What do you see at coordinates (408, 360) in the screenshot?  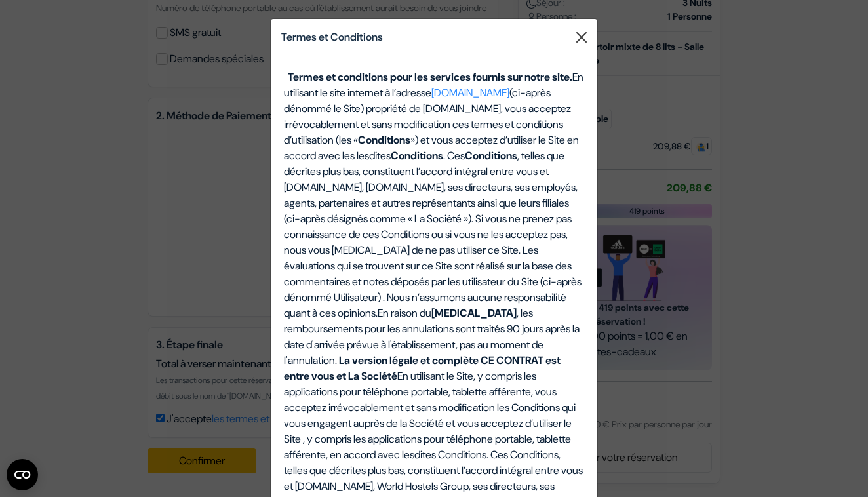 I see `b: La version légale et complète` at bounding box center [408, 360].